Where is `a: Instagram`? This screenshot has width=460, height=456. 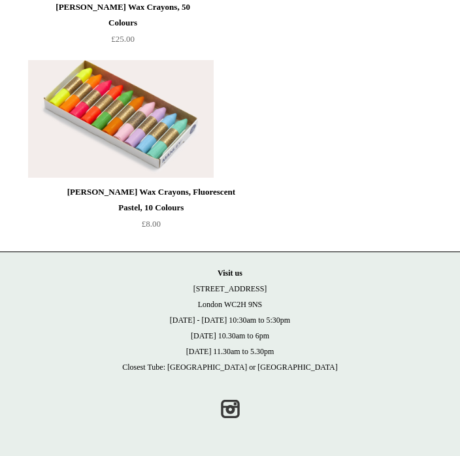
a: Instagram is located at coordinates (230, 409).